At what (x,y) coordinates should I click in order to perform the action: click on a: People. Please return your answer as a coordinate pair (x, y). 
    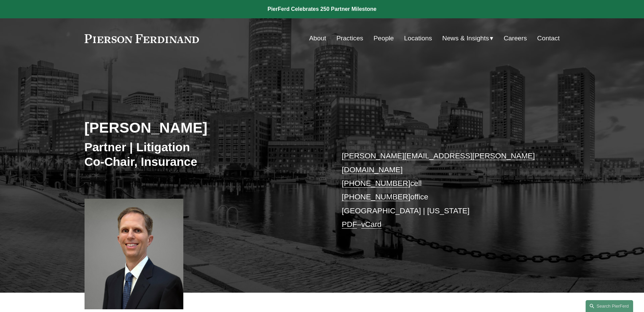
    Looking at the image, I should click on (384, 39).